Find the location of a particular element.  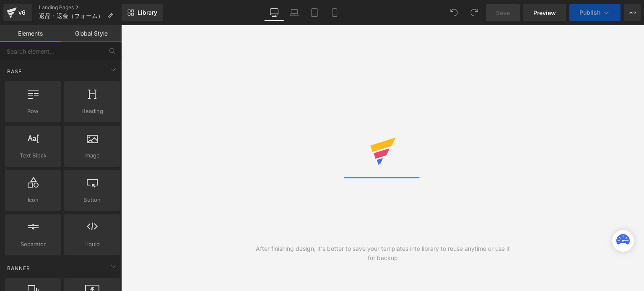

span: Liquid is located at coordinates (92, 244).